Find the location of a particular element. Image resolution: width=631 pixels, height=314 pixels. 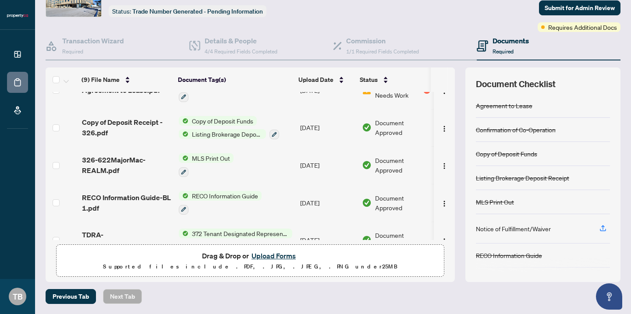

button: Next Tab is located at coordinates (122, 297).